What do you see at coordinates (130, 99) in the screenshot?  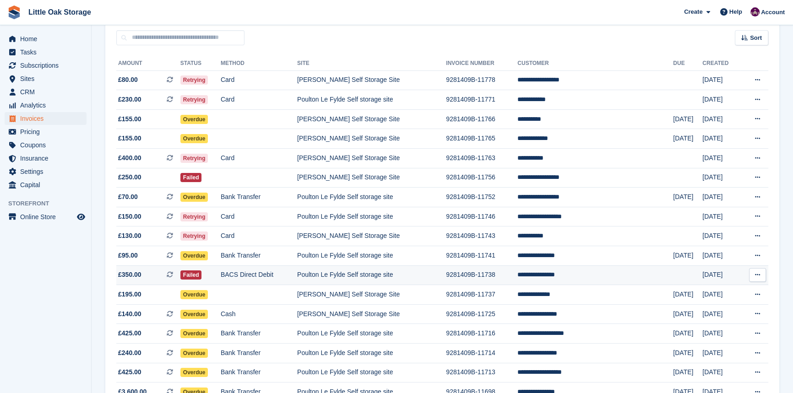 I see `span: £230.00` at bounding box center [130, 99].